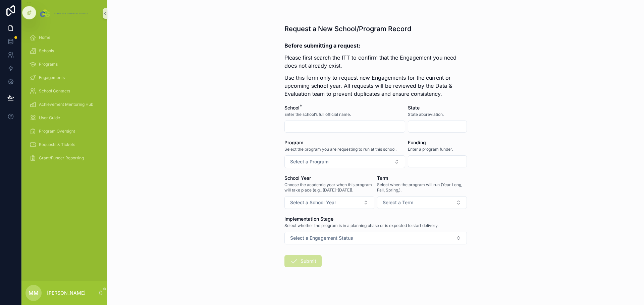 The image size is (644, 305). Describe the element at coordinates (65, 38) in the screenshot. I see `a: Home` at that location.